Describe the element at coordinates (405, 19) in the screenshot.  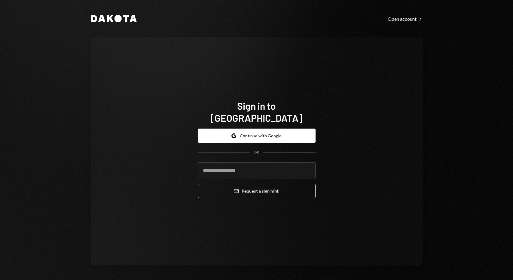
I see `div: Open account` at that location.